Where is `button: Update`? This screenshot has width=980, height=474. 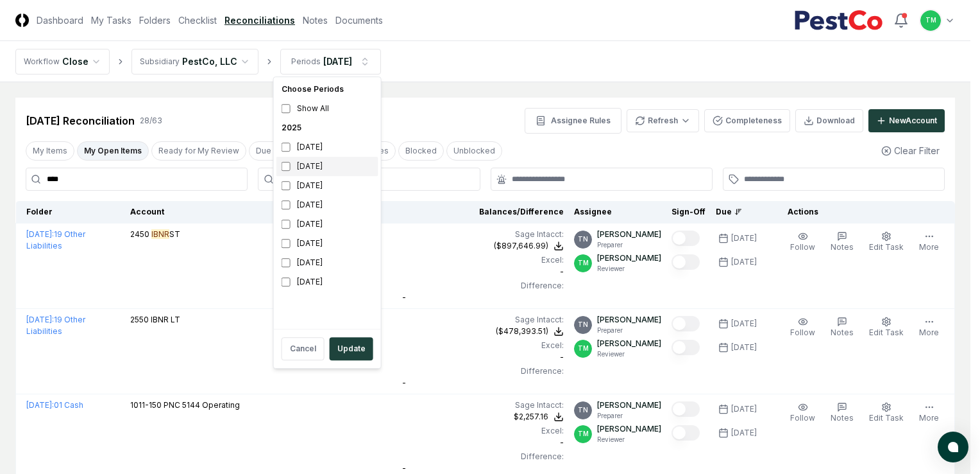 button: Update is located at coordinates (351, 349).